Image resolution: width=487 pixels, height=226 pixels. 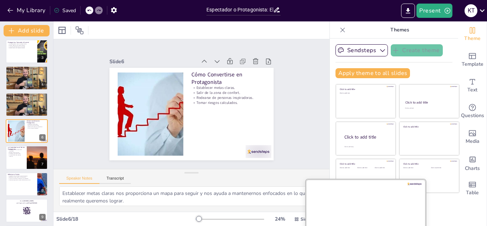 What do you see at coordinates (362, 50) in the screenshot?
I see `button: Sendsteps` at bounding box center [362, 50].